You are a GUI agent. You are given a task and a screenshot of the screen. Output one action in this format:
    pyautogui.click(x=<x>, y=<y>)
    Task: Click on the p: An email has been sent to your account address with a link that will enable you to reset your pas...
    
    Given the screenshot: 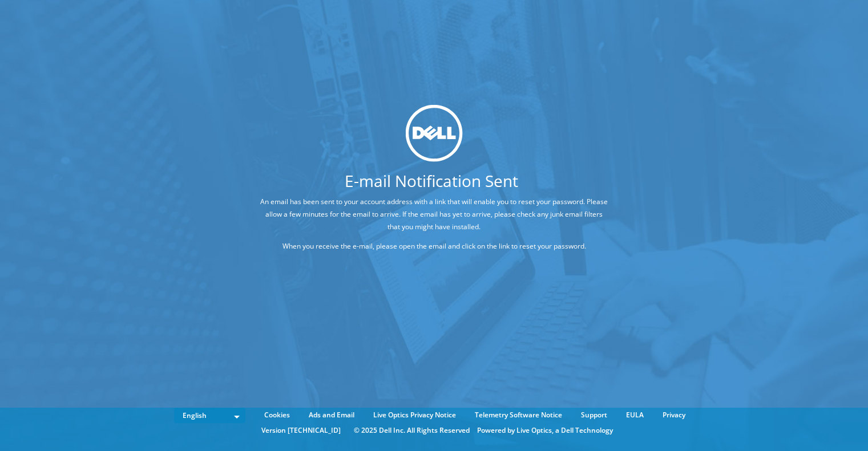 What is the action you would take?
    pyautogui.click(x=434, y=214)
    